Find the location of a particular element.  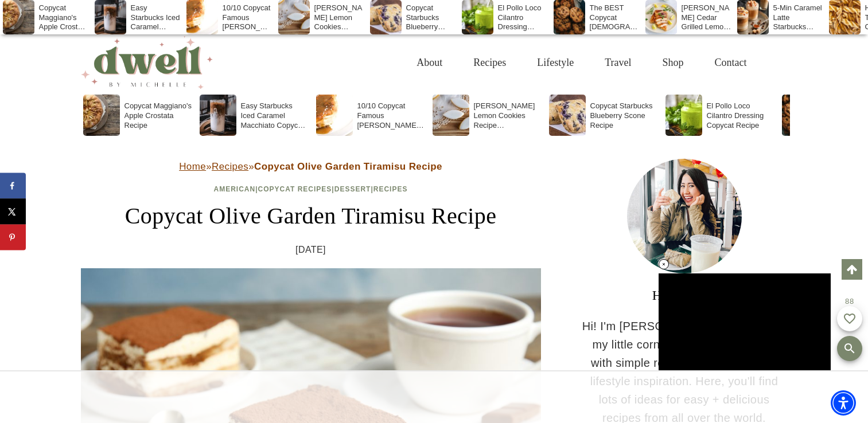

nav: Primary Navigation is located at coordinates (581, 63).